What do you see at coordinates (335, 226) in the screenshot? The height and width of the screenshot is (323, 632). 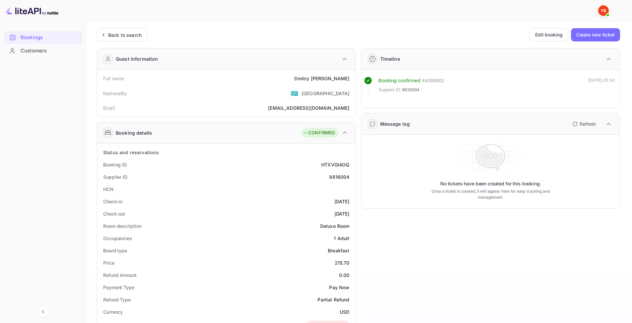 I see `div: Deluxe Room` at bounding box center [335, 226].